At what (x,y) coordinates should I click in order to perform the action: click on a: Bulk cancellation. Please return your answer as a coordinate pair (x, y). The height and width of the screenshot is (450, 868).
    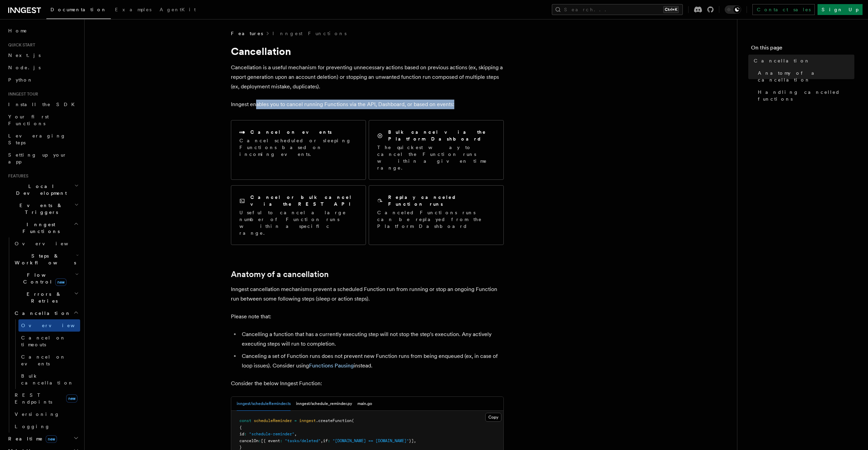
    Looking at the image, I should click on (49, 379).